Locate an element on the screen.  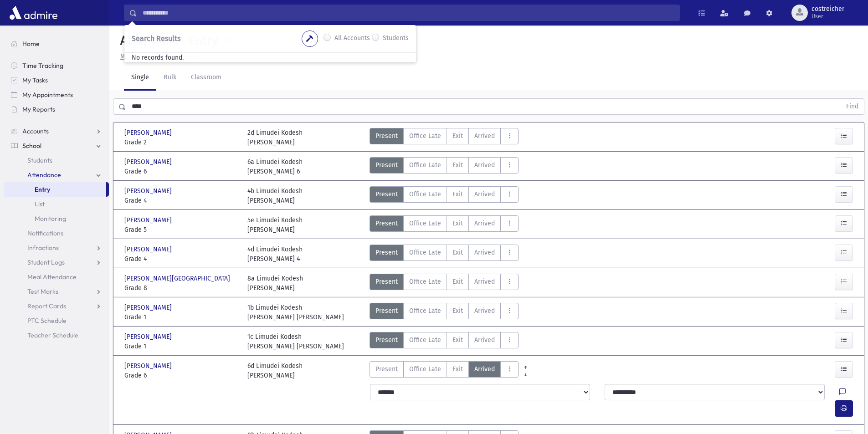
a: Time Tracking is located at coordinates (56, 66).